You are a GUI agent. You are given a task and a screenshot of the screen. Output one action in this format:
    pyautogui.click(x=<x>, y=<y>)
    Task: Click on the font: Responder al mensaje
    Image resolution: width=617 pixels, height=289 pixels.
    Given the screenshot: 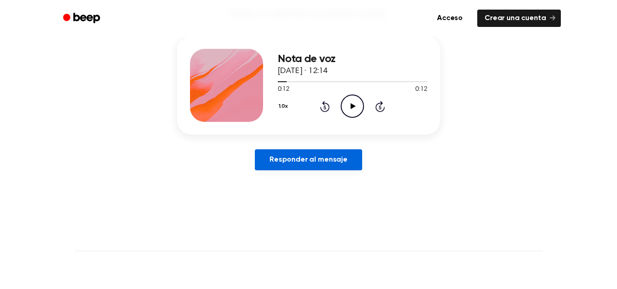 What is the action you would take?
    pyautogui.click(x=308, y=160)
    